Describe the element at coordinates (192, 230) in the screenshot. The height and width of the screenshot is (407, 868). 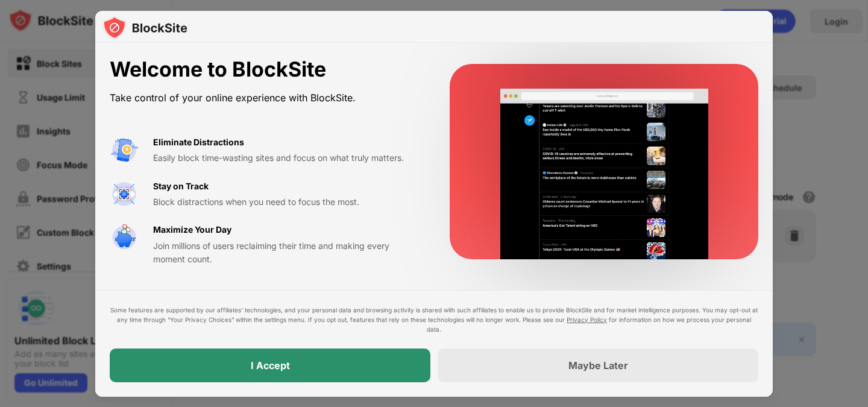
I see `div: Maximize Your Day` at that location.